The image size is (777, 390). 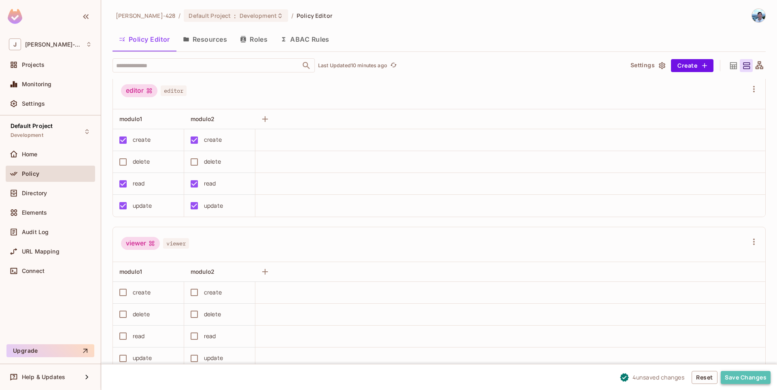 I want to click on button: Roles, so click(x=254, y=39).